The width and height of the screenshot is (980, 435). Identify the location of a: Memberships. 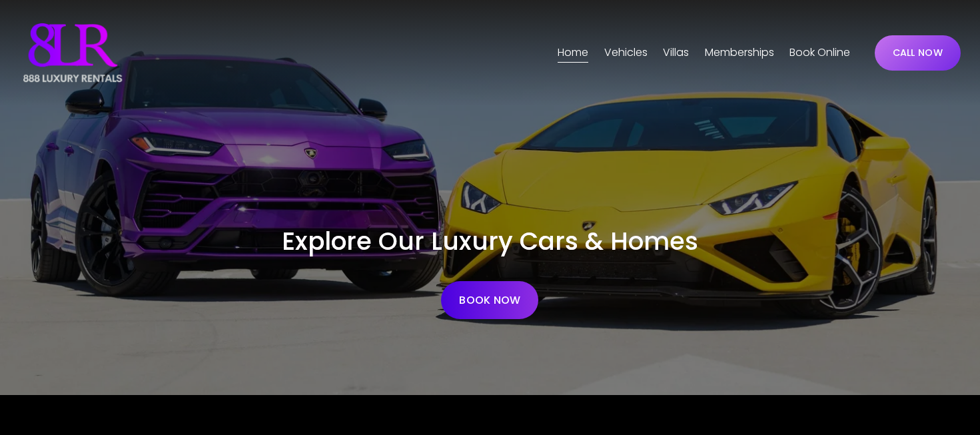
(740, 52).